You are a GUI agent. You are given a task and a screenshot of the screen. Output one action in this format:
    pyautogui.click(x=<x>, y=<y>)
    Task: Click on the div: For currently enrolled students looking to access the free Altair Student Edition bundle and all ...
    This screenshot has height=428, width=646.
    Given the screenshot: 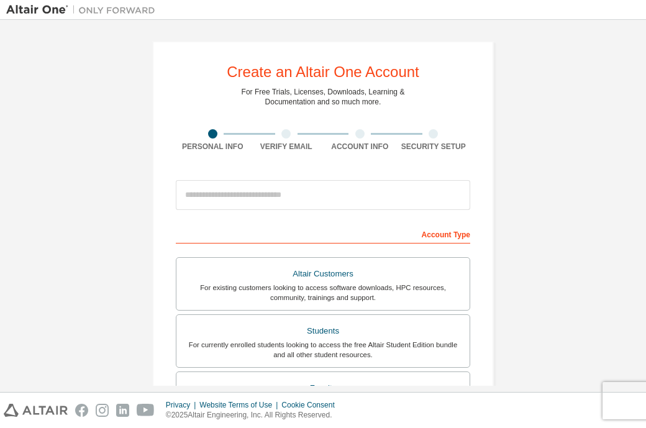 What is the action you would take?
    pyautogui.click(x=323, y=350)
    